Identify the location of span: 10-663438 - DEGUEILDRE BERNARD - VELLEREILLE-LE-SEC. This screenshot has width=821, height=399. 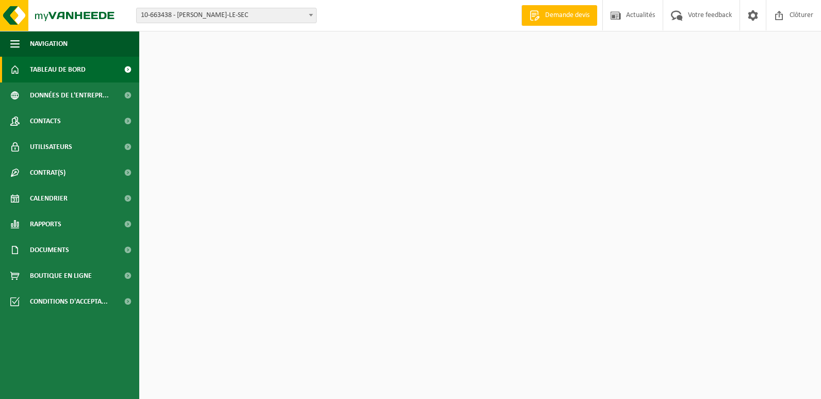
(226, 15).